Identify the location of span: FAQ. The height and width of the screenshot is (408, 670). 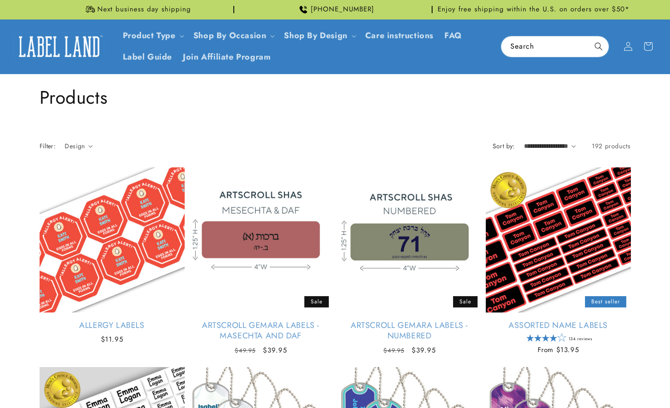
(453, 35).